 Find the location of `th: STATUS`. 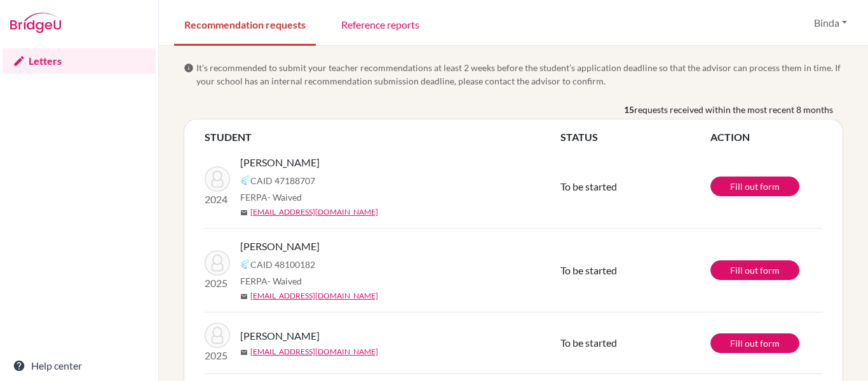

th: STATUS is located at coordinates (636, 138).